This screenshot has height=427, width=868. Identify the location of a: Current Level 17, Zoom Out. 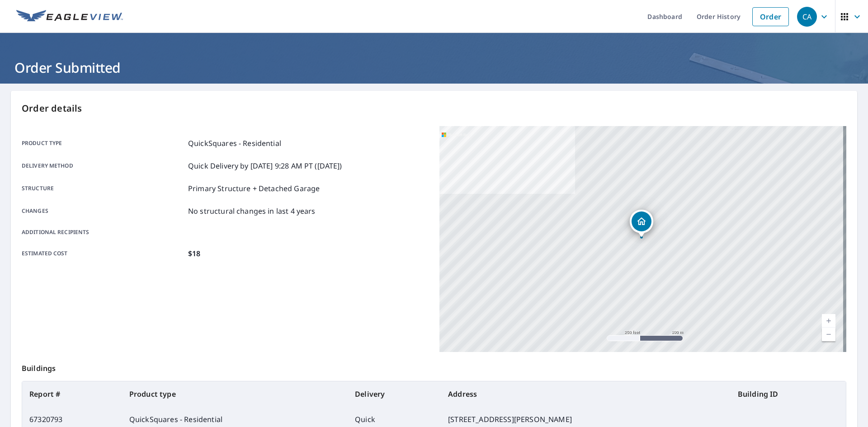
(829, 334).